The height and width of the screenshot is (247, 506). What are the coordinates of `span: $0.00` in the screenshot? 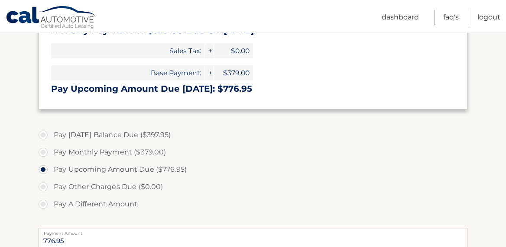 It's located at (234, 51).